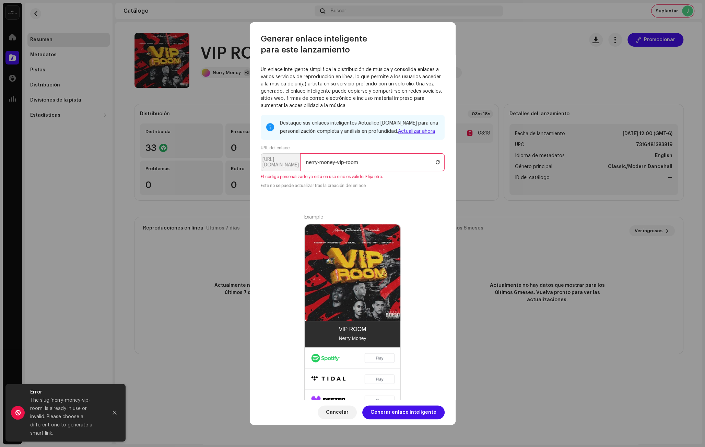 This screenshot has width=705, height=447. Describe the element at coordinates (66, 392) in the screenshot. I see `div: Error` at that location.